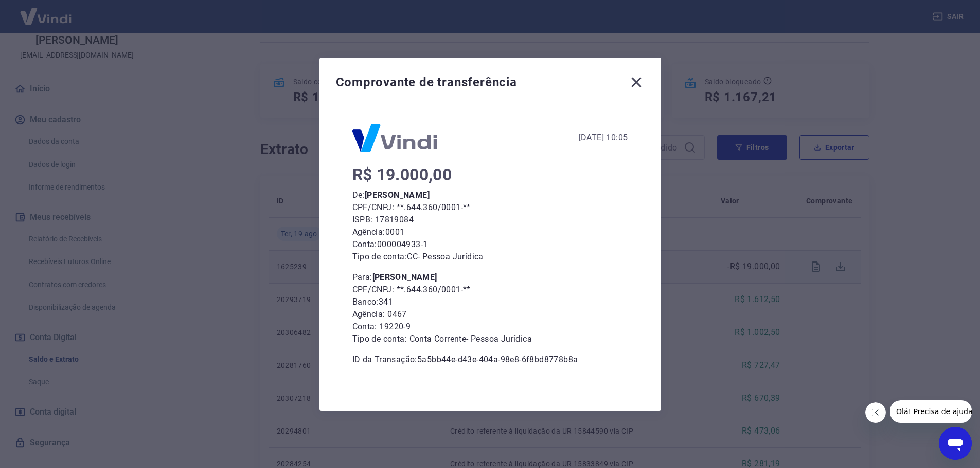 The height and width of the screenshot is (468, 980). Describe the element at coordinates (490, 233) in the screenshot. I see `p: Agência: 0001` at that location.